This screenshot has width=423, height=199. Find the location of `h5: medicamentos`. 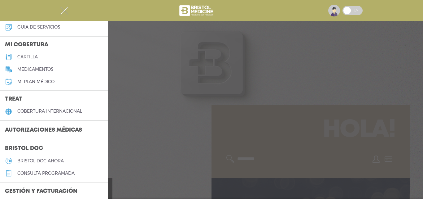

h5: medicamentos is located at coordinates (35, 69).